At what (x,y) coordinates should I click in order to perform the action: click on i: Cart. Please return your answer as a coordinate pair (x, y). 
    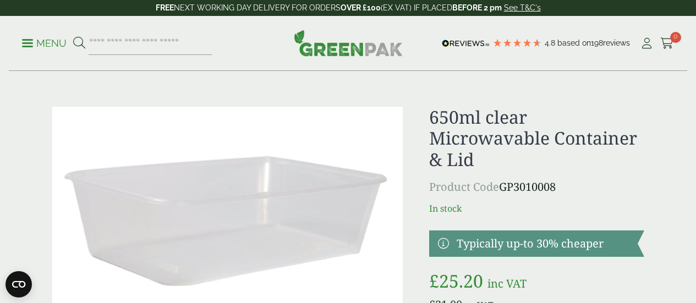
    Looking at the image, I should click on (667, 43).